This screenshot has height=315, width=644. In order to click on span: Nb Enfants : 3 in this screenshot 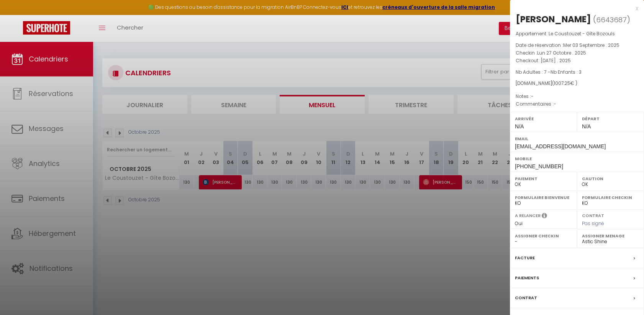, I will do `click(566, 72)`.